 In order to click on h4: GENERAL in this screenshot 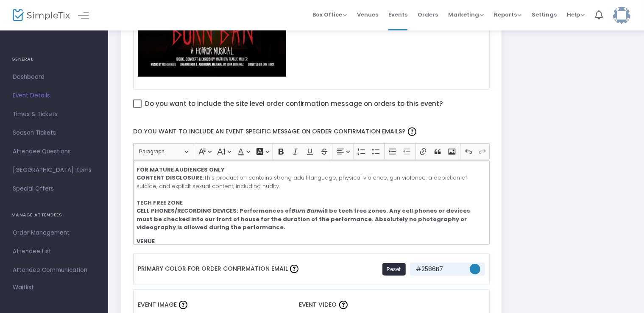, I will do `click(53, 59)`.